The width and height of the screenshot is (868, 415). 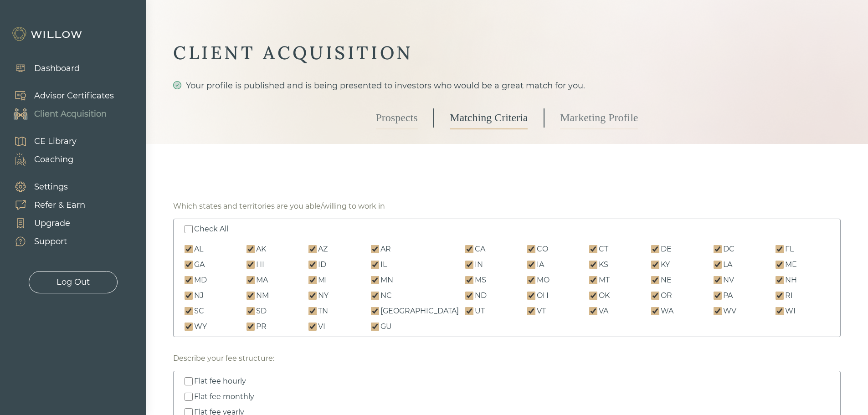 What do you see at coordinates (542, 311) in the screenshot?
I see `div: VT` at bounding box center [542, 311].